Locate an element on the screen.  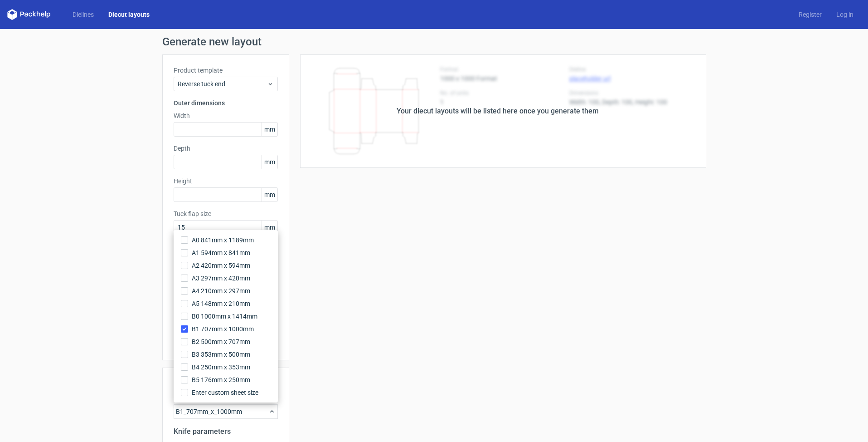
a: Diecut layouts is located at coordinates (129, 15).